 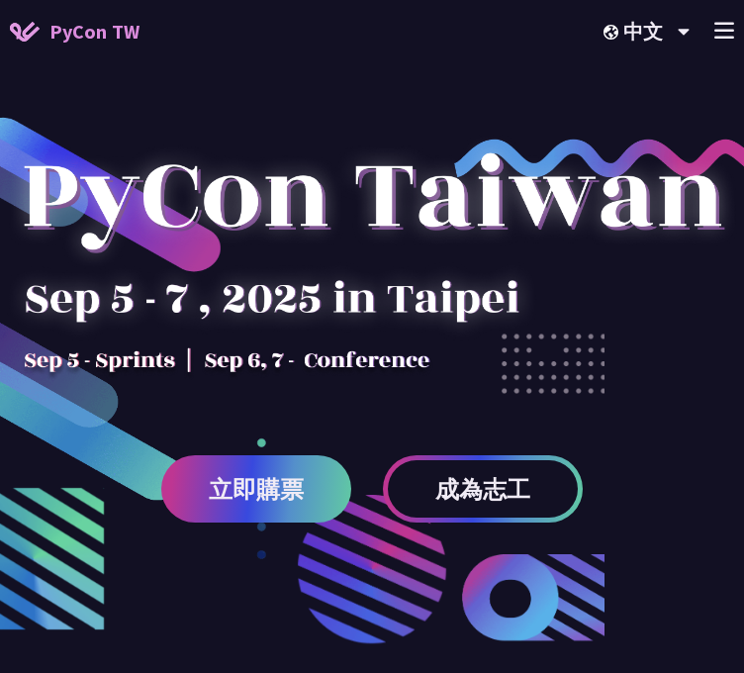 What do you see at coordinates (256, 489) in the screenshot?
I see `a: 立即購票` at bounding box center [256, 489].